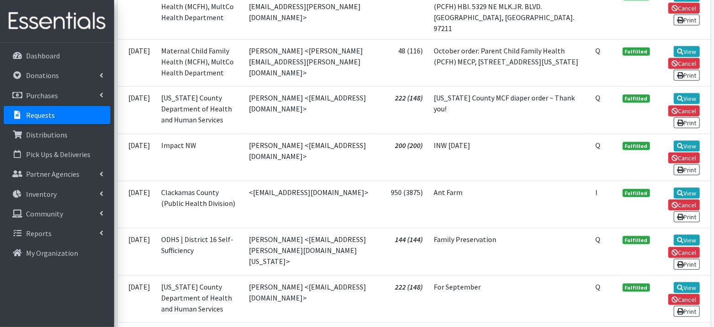  I want to click on p: Requests, so click(40, 115).